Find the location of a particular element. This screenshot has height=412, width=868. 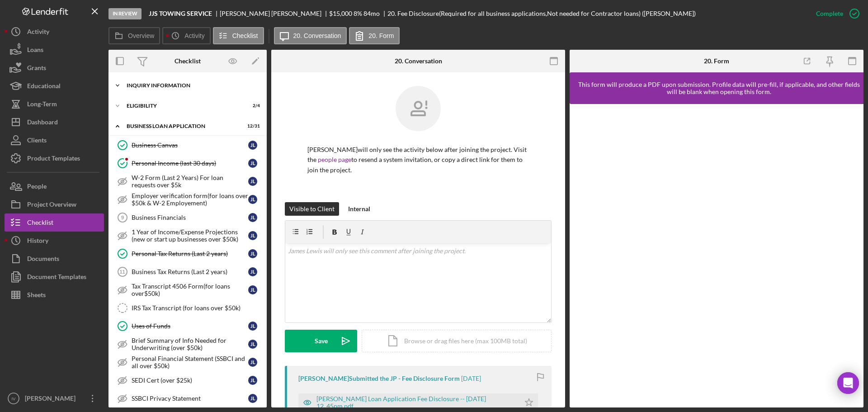

div: Long-Term is located at coordinates (42, 105).